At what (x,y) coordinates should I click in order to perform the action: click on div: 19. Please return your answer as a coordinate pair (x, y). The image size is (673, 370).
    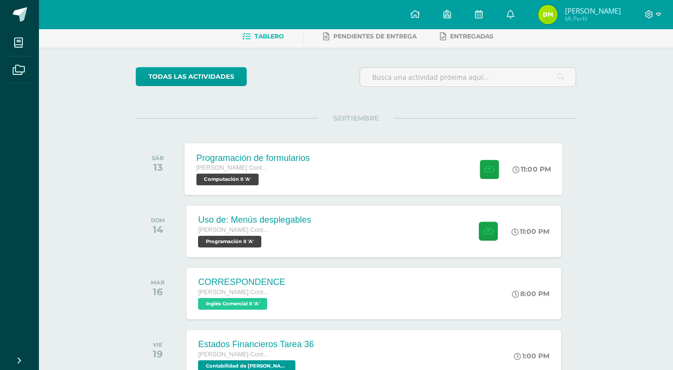
    Looking at the image, I should click on (158, 354).